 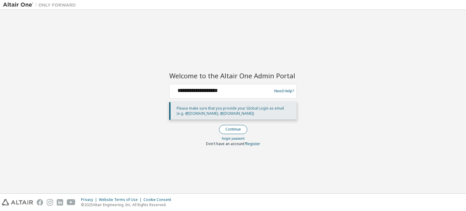 What do you see at coordinates (71, 202) in the screenshot?
I see `img: youtube.svg` at bounding box center [71, 202].